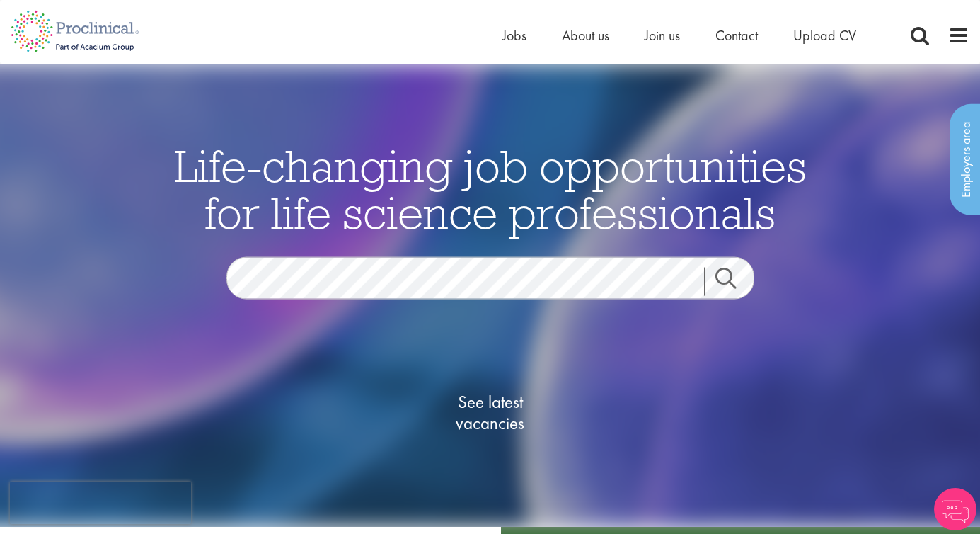 The width and height of the screenshot is (980, 534). Describe the element at coordinates (490, 413) in the screenshot. I see `span: See latest vacancies` at that location.